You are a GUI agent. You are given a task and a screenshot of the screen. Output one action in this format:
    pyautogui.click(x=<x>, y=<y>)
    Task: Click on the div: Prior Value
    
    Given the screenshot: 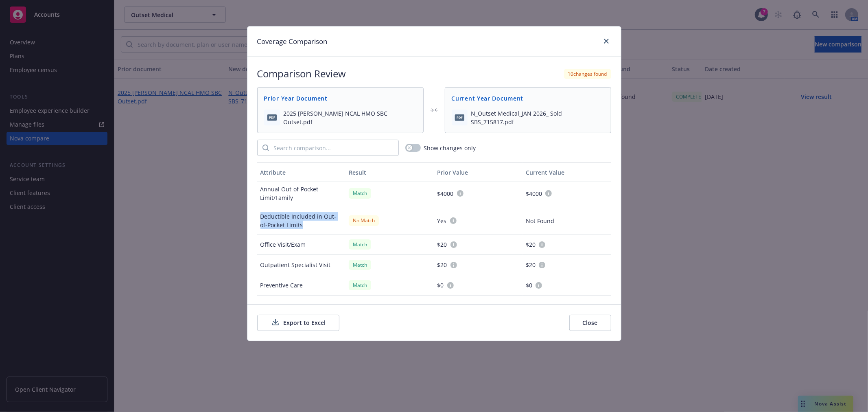 What is the action you would take?
    pyautogui.click(x=478, y=172)
    